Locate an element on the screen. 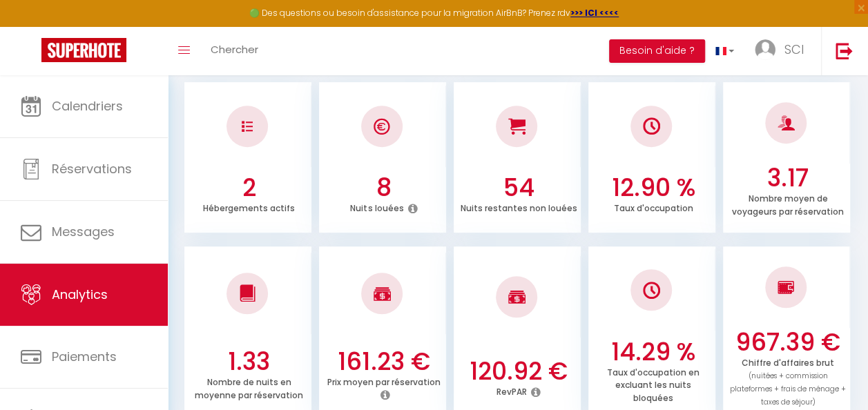 The width and height of the screenshot is (868, 410). h3: 2 is located at coordinates (249, 188).